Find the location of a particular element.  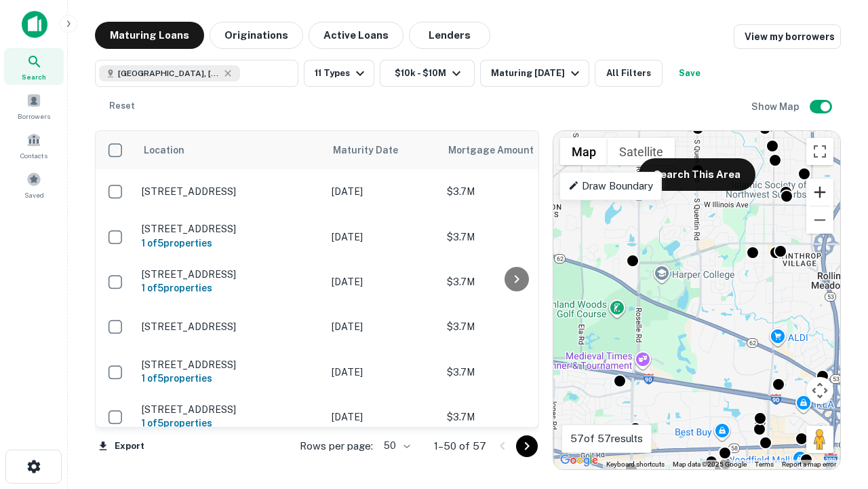

a: Borrowers is located at coordinates (34, 106).